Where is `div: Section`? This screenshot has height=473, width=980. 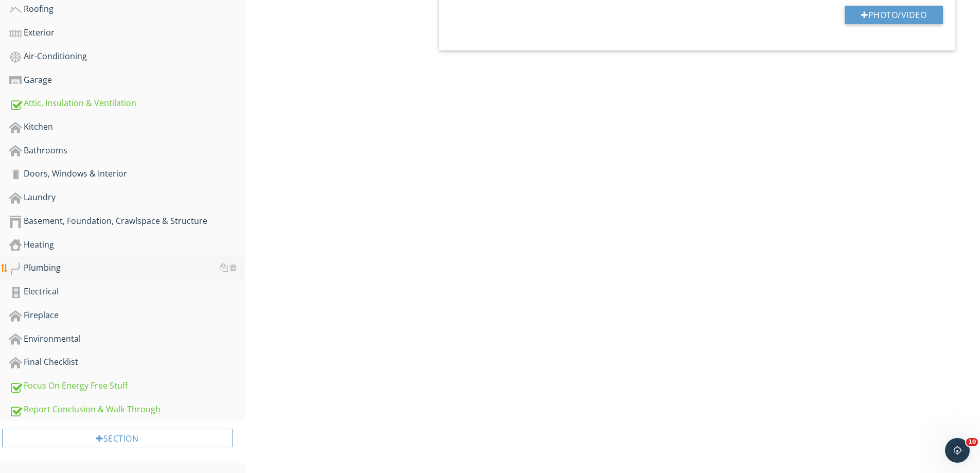
div: Section is located at coordinates (117, 438).